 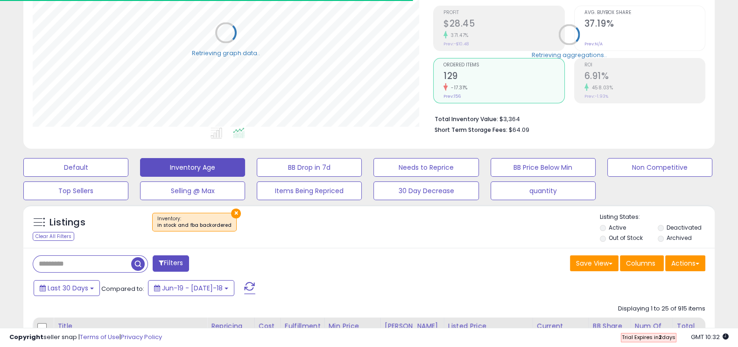 I want to click on button: Columns, so click(x=642, y=263).